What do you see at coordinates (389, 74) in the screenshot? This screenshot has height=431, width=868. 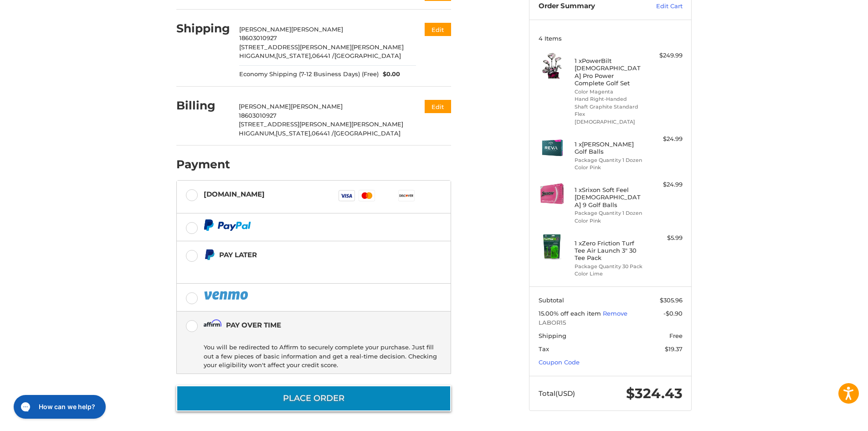 I see `span: $0.00` at bounding box center [389, 74].